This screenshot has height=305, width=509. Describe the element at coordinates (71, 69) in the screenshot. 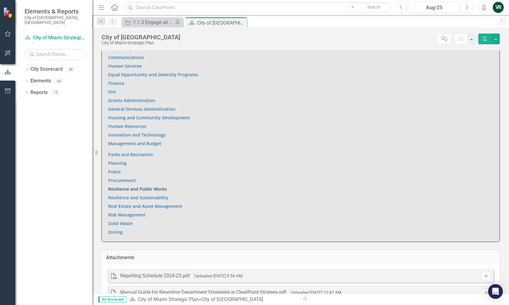

I see `div: 38` at that location.